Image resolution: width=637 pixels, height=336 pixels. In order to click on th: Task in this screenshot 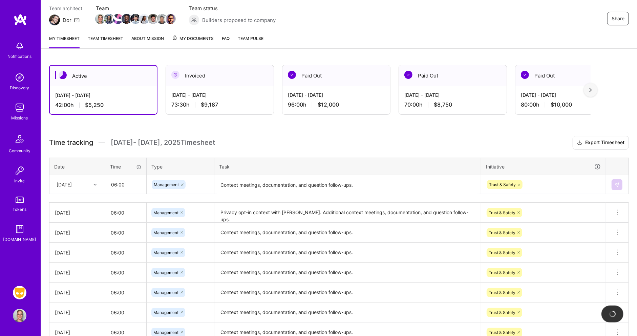, I will do `click(348, 167)`.